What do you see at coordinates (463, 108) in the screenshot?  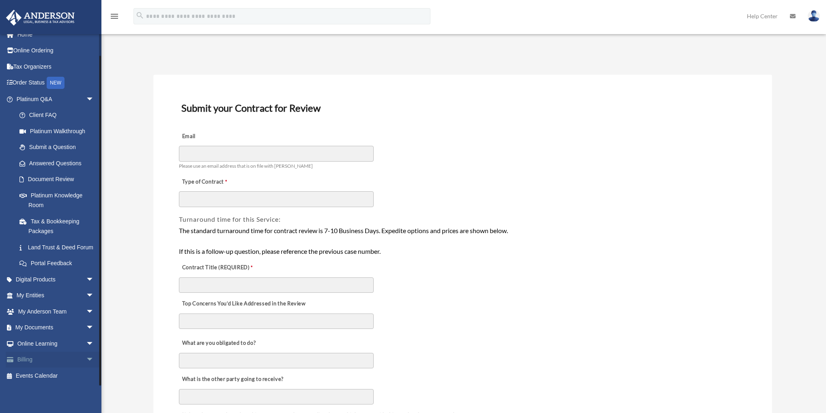 I see `h3: Submit your Contract for Review` at bounding box center [463, 108].